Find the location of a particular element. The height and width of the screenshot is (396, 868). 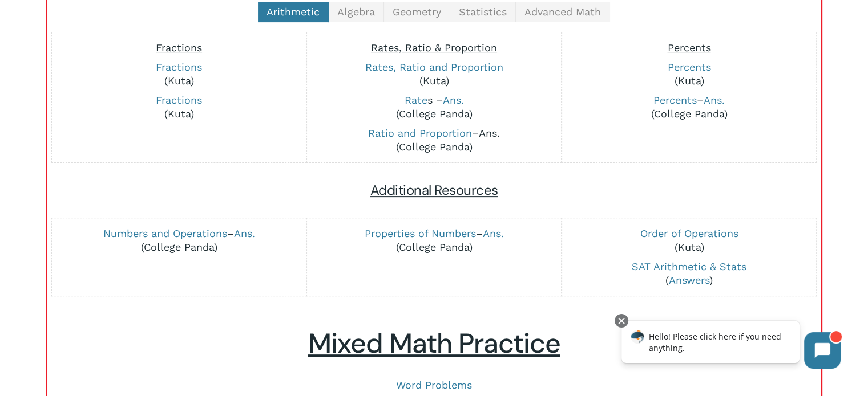

span: Rates, Ratio & Proportion is located at coordinates (433, 47).